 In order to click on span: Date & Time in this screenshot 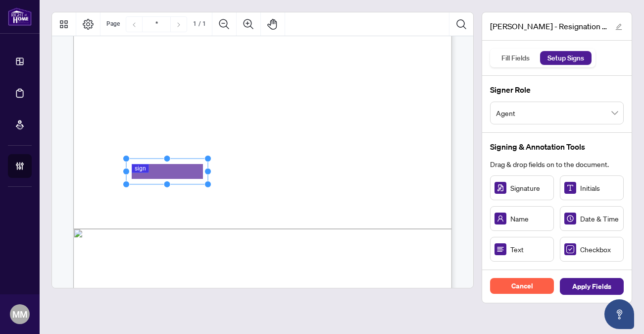, I will do `click(600, 218)`.